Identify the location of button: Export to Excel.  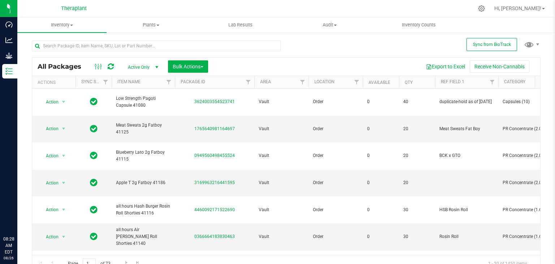
(446, 66).